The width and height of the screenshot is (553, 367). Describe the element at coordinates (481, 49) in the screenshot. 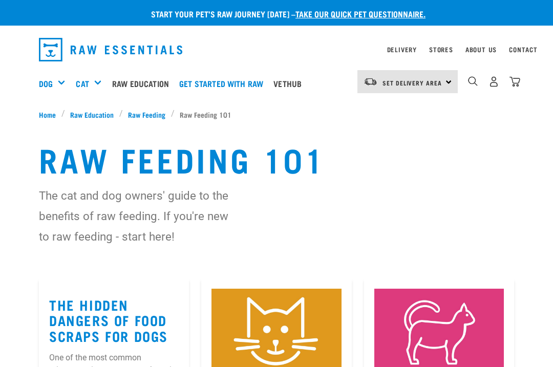

I see `a: About Us` at that location.